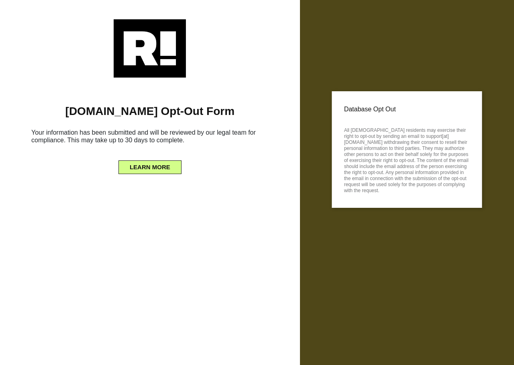 Image resolution: width=514 pixels, height=365 pixels. I want to click on p: Database Opt Out, so click(407, 109).